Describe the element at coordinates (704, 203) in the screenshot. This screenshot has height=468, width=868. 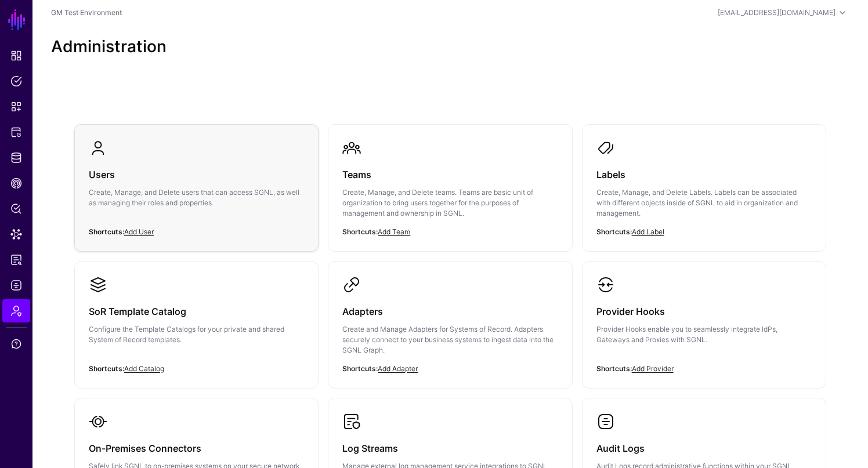
I see `p: Create, Manage, and Delete Labels. Labels can be associated with different objects inside of SGNL...` at that location.